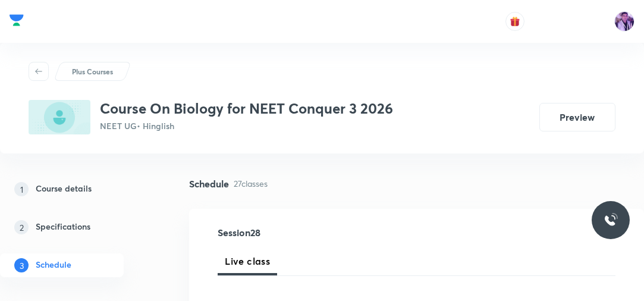 Image resolution: width=644 pixels, height=301 pixels. Describe the element at coordinates (63, 189) in the screenshot. I see `h5: Course details` at that location.